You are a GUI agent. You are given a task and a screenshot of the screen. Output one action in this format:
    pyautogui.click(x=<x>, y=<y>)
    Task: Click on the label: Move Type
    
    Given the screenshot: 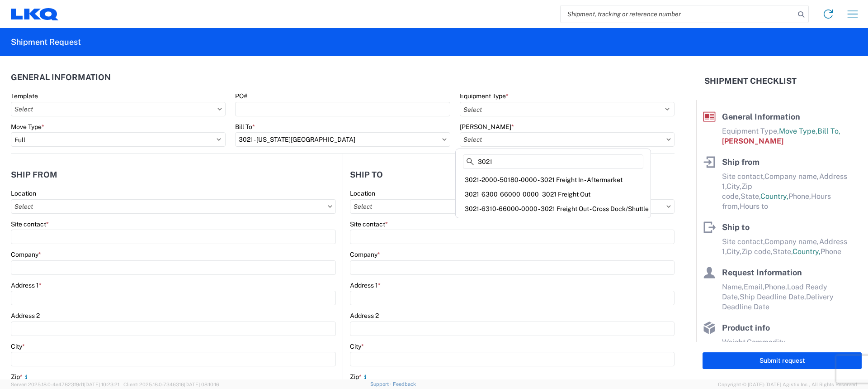 What is the action you would take?
    pyautogui.click(x=28, y=127)
    